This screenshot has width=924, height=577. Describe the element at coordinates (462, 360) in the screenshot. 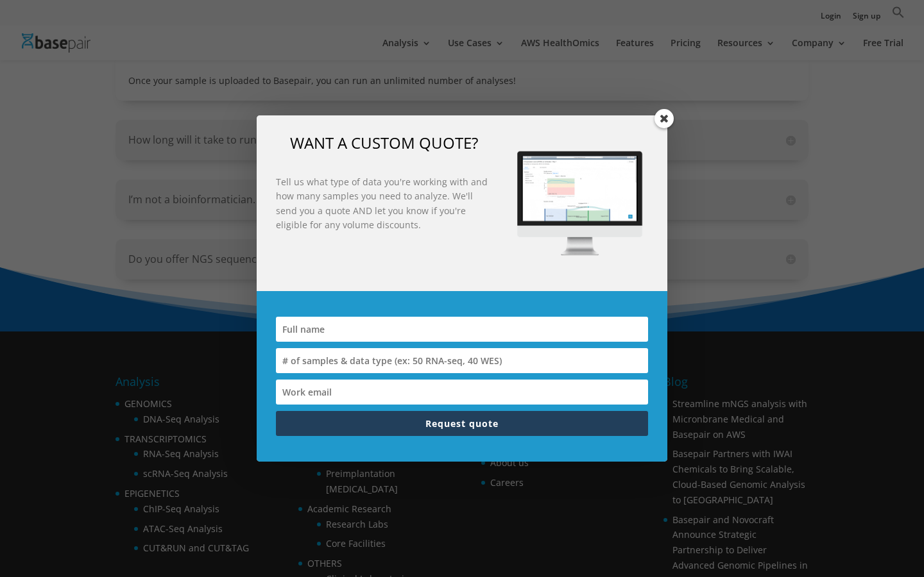

I see `input: # of samples & data type (ex: 50 RNA-seq, 40 WES)` at that location.